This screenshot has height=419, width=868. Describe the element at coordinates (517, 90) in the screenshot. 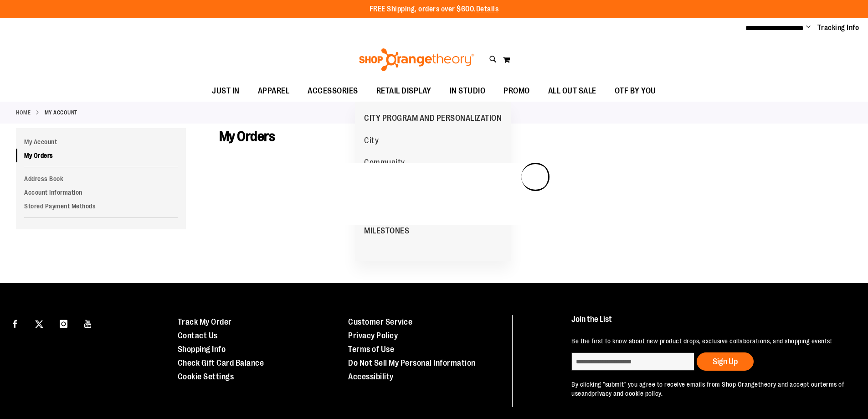

I see `span: PROMO` at that location.